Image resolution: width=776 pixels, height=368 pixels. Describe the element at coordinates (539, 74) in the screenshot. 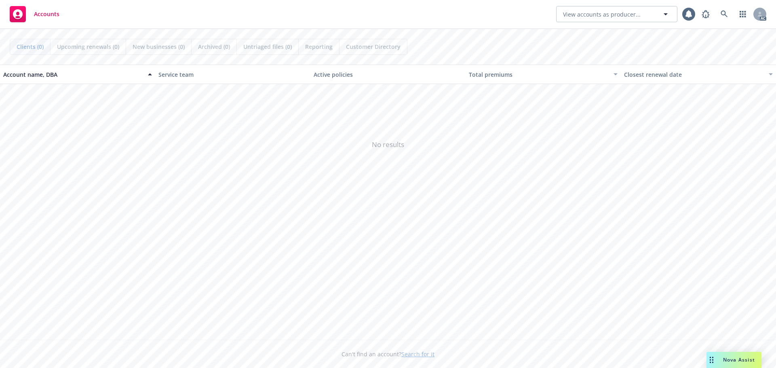

I see `div: Total premiums` at that location.